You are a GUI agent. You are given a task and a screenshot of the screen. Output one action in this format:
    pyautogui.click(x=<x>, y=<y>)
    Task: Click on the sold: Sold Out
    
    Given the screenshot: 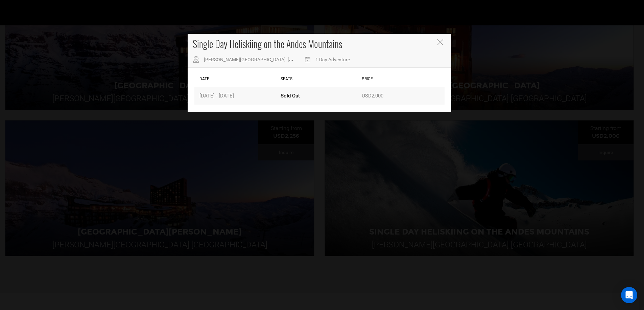 What is the action you would take?
    pyautogui.click(x=290, y=96)
    